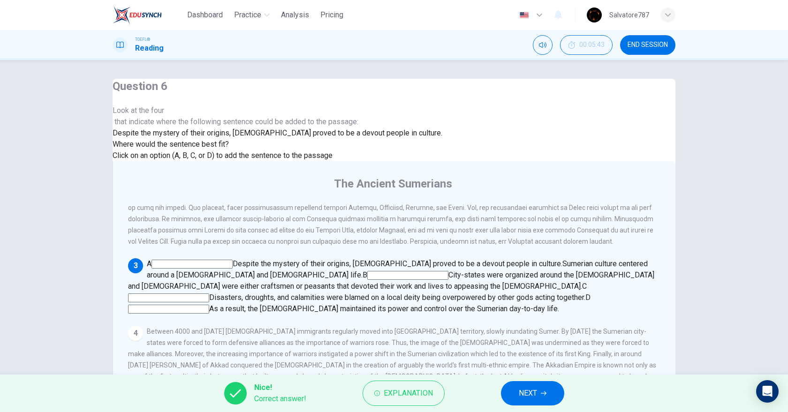 This screenshot has width=788, height=412. What do you see at coordinates (403, 394) in the screenshot?
I see `button: Explanation` at bounding box center [403, 394].